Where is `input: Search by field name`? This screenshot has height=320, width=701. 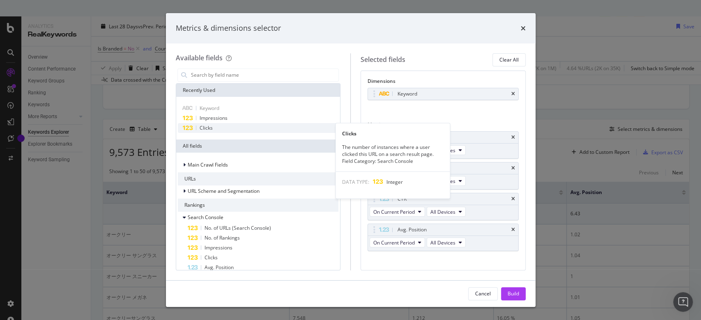
input: Search by field name is located at coordinates (264, 75).